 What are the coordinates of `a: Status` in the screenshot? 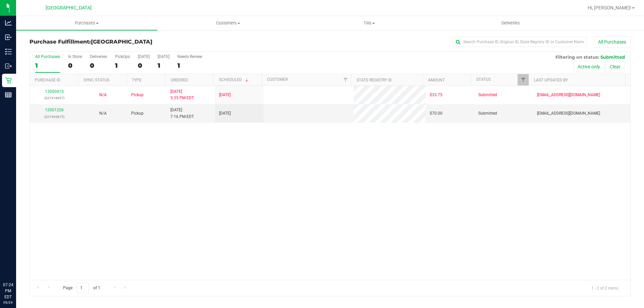 It's located at (483, 80).